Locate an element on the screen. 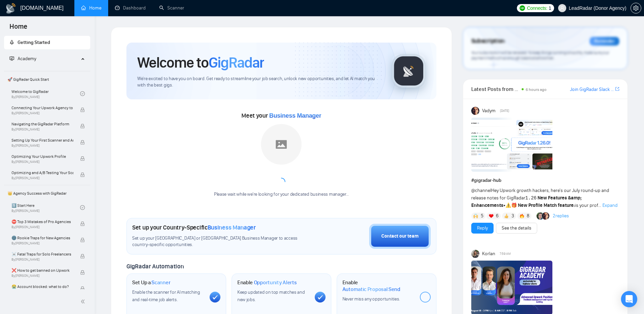 This screenshot has width=644, height=314. span: Meet your is located at coordinates (281, 116).